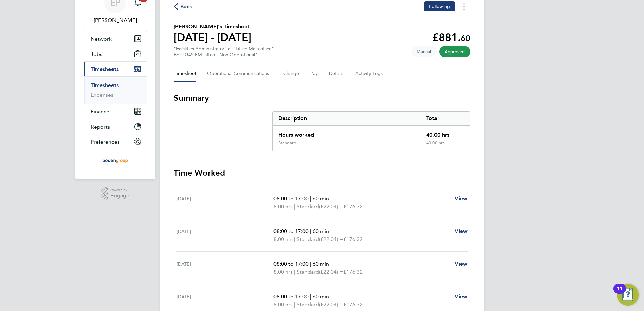  Describe the element at coordinates (224, 54) in the screenshot. I see `div: For "G4S FM Liftco - Non Operational"` at that location.